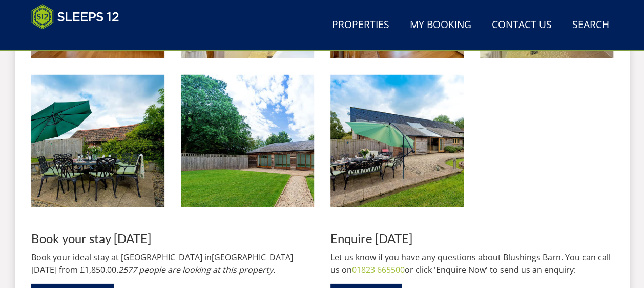  What do you see at coordinates (590, 25) in the screenshot?
I see `a: Search` at bounding box center [590, 25].